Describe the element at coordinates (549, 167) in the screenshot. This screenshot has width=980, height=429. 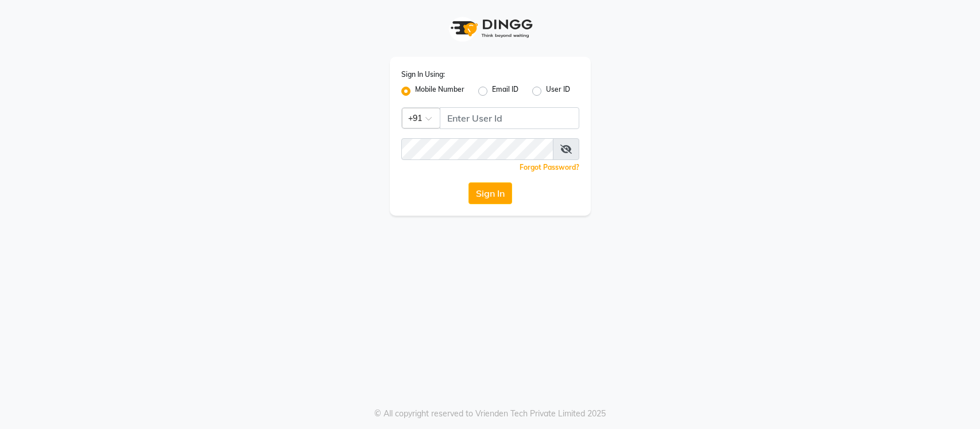
I see `a: Forgot Password?` at that location.